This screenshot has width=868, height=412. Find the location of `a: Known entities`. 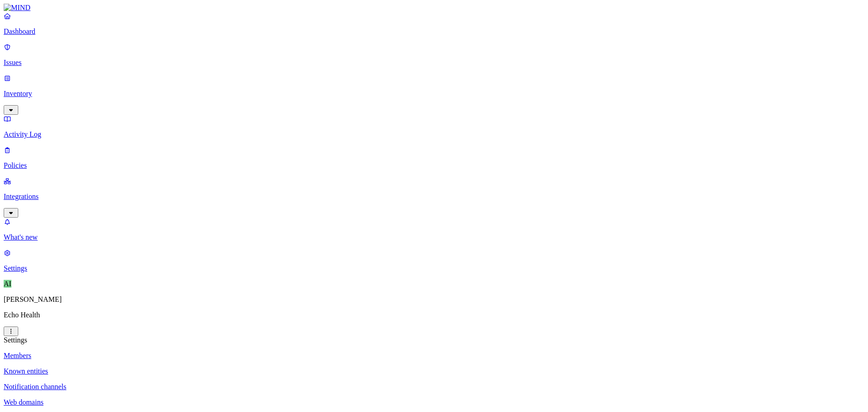

a: Known entities is located at coordinates (434, 371).